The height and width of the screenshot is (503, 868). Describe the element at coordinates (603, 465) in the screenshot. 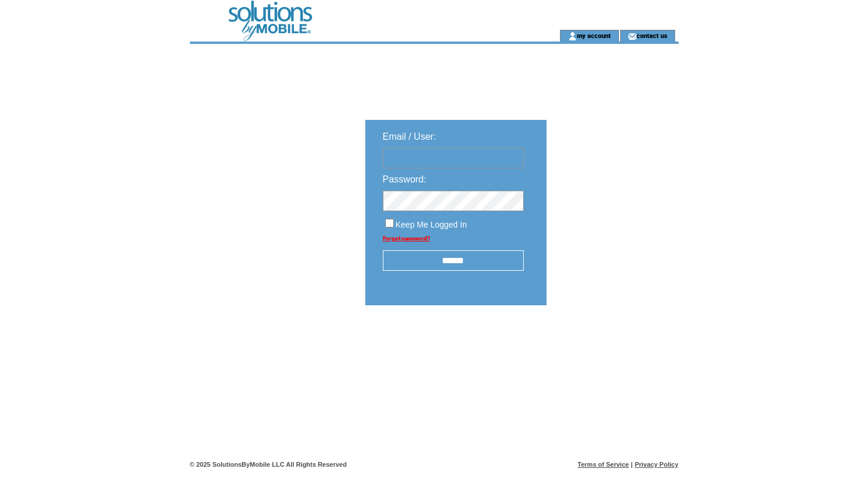

I see `a: Terms of Service` at that location.